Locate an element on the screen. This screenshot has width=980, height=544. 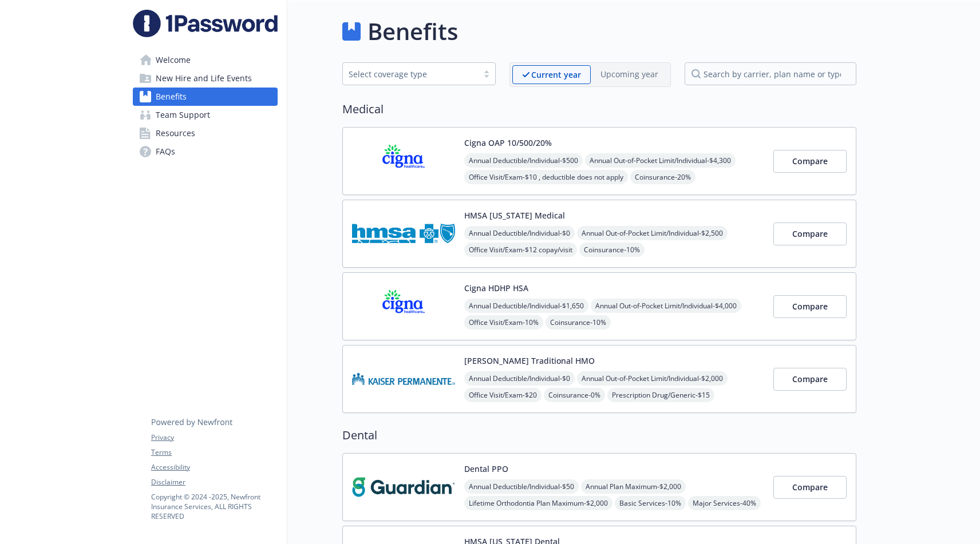
a: Accessibility is located at coordinates (214, 467).